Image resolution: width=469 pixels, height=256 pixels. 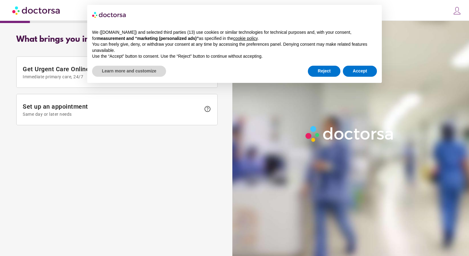 I want to click on button: Learn more and customize, so click(x=129, y=71).